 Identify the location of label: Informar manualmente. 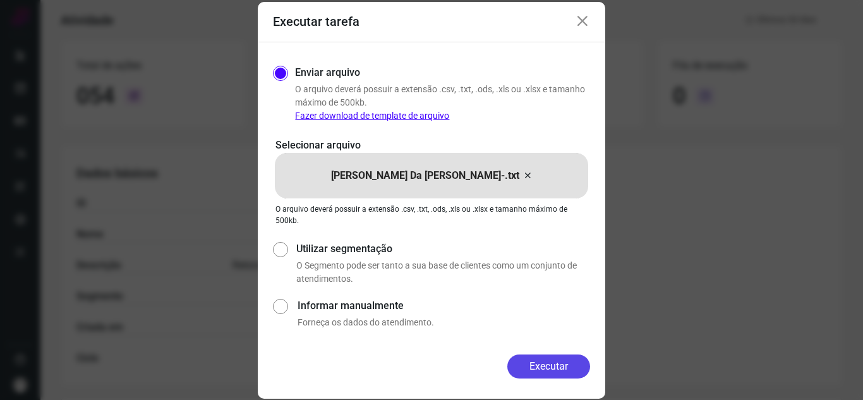
(443, 306).